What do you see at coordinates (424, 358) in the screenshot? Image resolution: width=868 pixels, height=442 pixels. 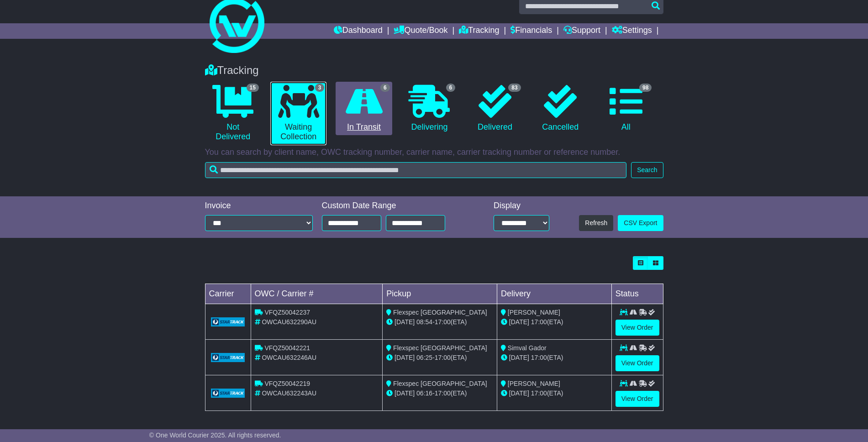 I see `span: 06:25` at bounding box center [424, 358].